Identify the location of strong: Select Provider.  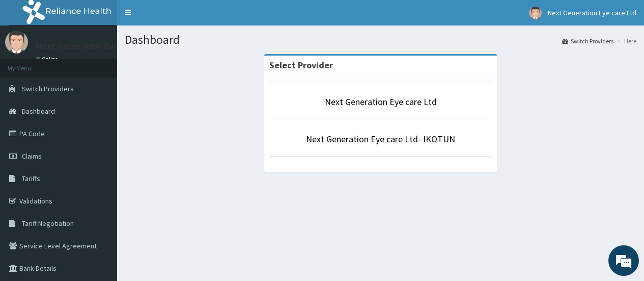
(301, 65).